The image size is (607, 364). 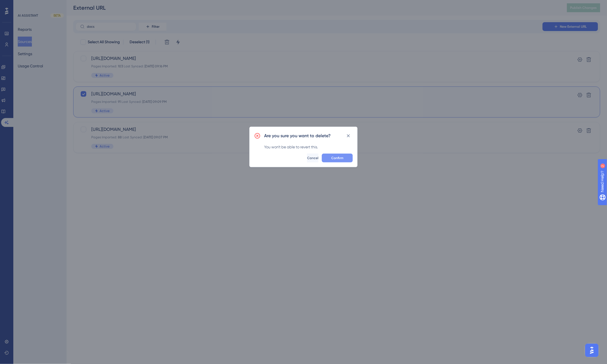 What do you see at coordinates (309, 147) in the screenshot?
I see `div: You won't be able to revert this.` at bounding box center [309, 147].